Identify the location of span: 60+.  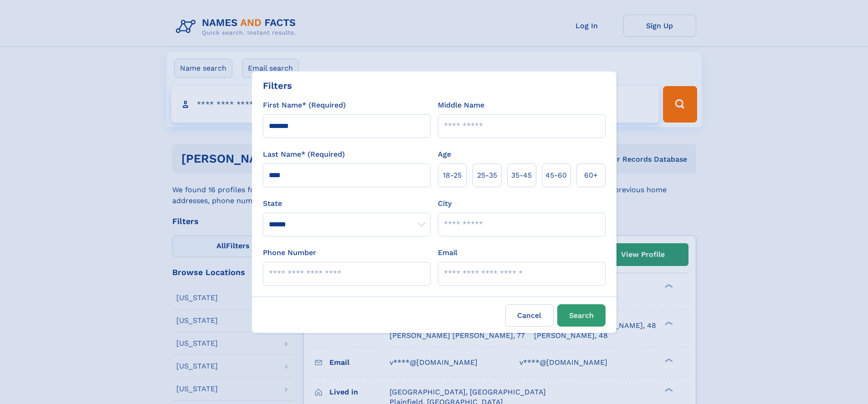
(591, 175).